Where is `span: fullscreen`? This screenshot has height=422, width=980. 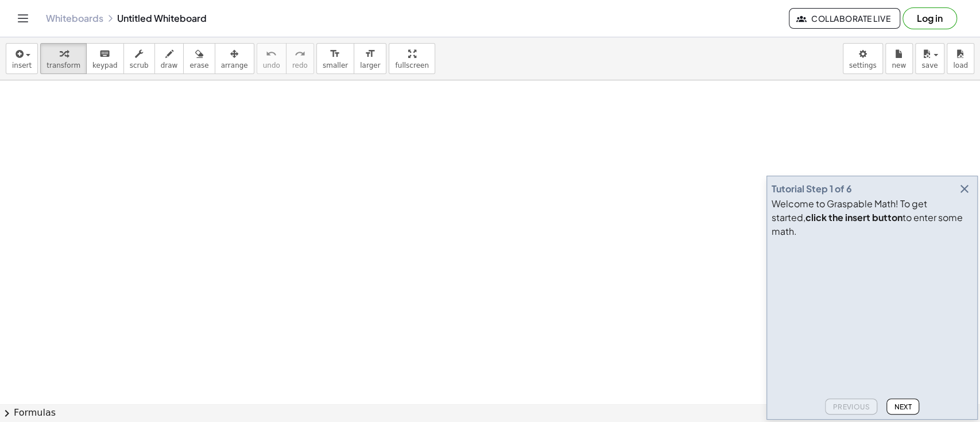
span: fullscreen is located at coordinates (412, 66).